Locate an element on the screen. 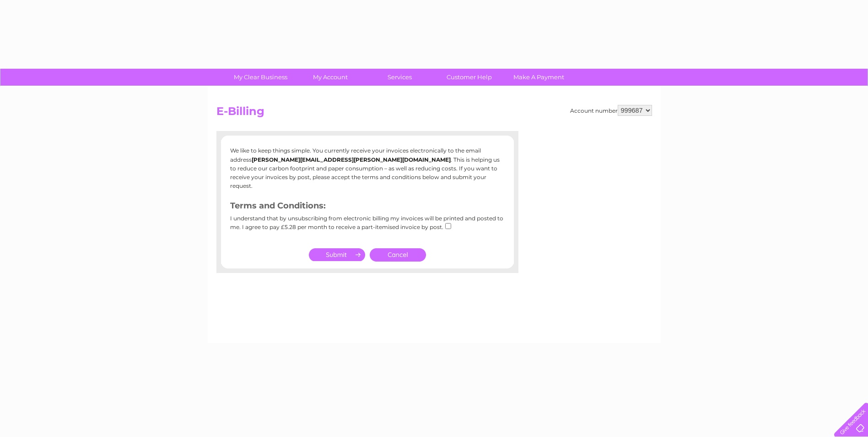  h3: Terms and Conditions: is located at coordinates (367, 207).